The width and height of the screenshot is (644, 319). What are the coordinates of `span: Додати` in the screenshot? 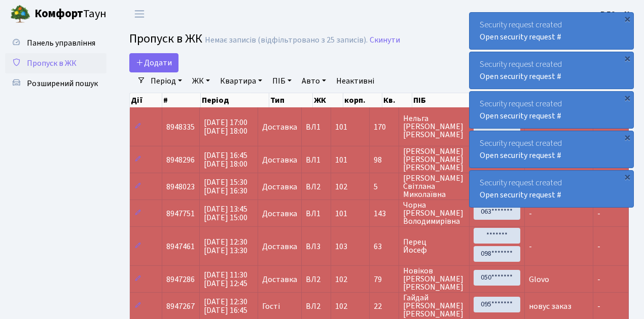 It's located at (154, 63).